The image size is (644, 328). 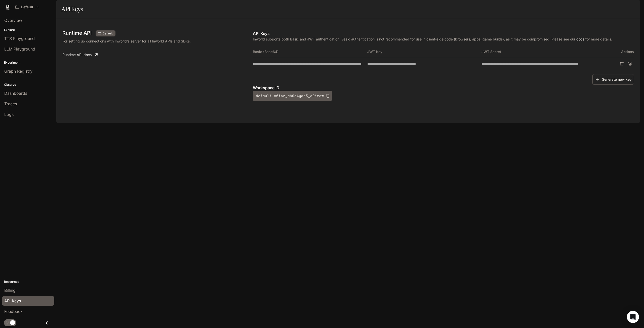 What do you see at coordinates (613, 79) in the screenshot?
I see `button: Generate new key` at bounding box center [613, 79].